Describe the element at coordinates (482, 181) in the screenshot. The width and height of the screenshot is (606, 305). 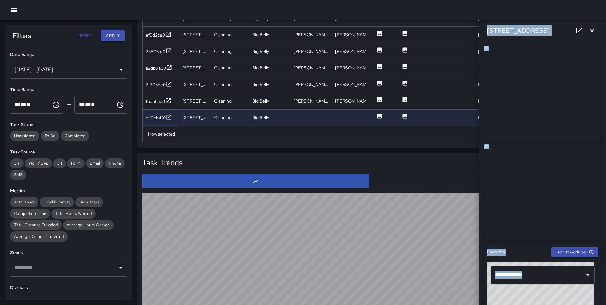
I see `button: Bar Chart` at that location.